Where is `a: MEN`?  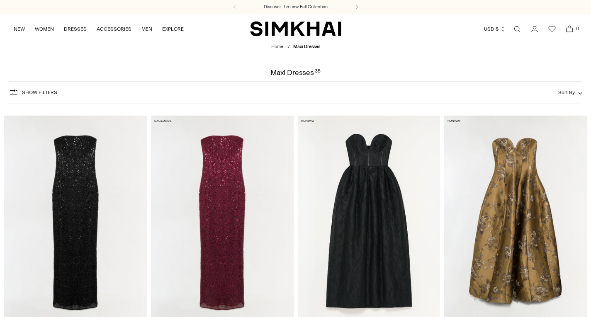 a: MEN is located at coordinates (147, 29).